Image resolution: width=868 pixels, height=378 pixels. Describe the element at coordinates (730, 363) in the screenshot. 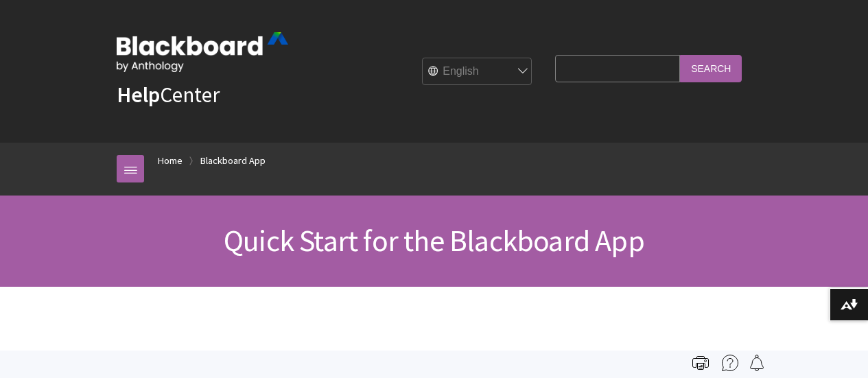

I see `img: More help` at that location.